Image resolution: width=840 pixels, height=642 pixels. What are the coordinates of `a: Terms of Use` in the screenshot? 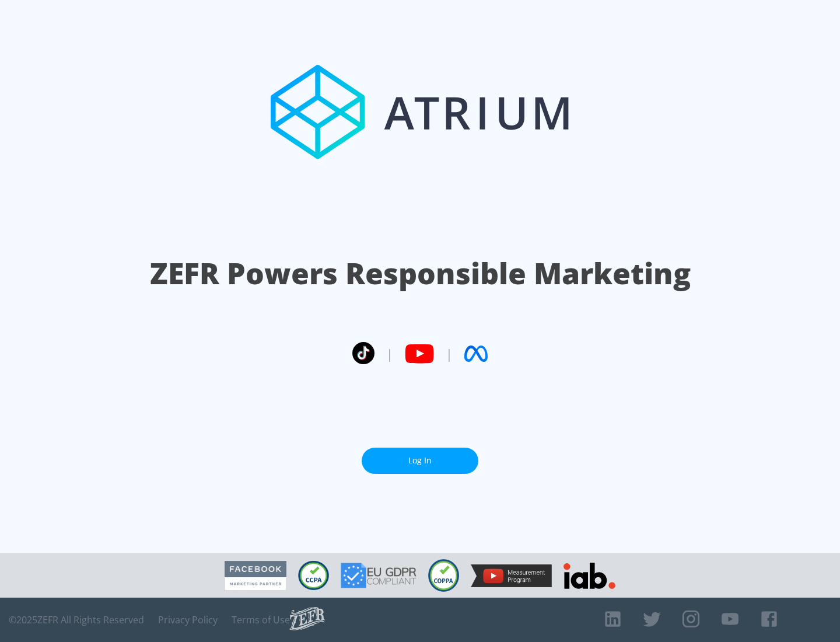 It's located at (260, 620).